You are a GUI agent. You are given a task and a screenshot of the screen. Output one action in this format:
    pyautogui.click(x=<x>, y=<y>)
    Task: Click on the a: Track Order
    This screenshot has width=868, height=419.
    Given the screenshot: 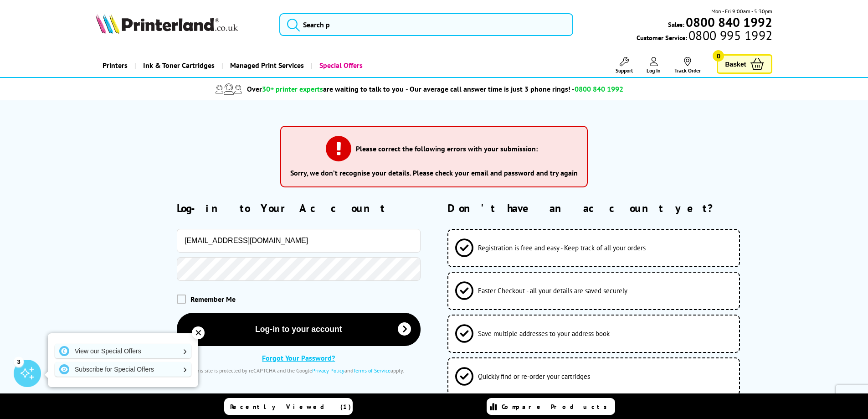 What is the action you would take?
    pyautogui.click(x=688, y=65)
    